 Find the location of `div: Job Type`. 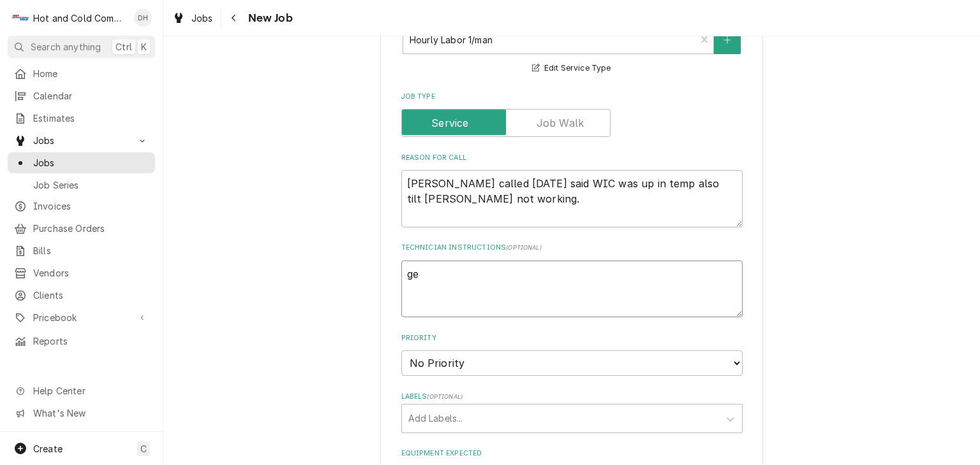

div: Job Type is located at coordinates (572, 114).